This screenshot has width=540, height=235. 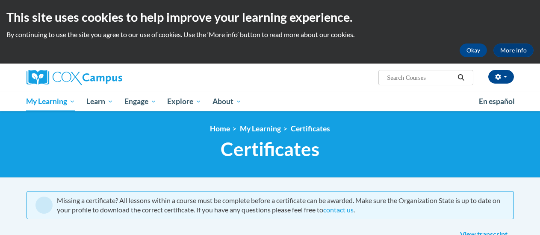 I want to click on button: Okay, so click(x=473, y=50).